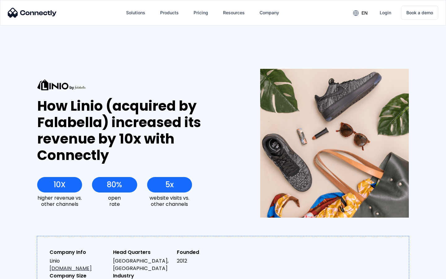 This screenshot has height=279, width=446. I want to click on div: 5x, so click(169, 184).